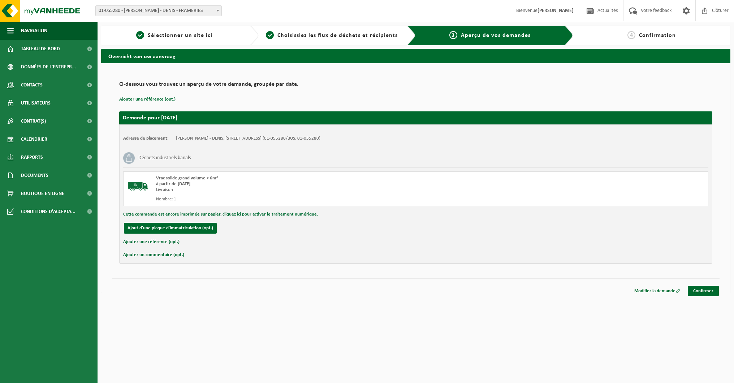 The image size is (734, 383). I want to click on span: Aperçu de vos demandes, so click(496, 35).